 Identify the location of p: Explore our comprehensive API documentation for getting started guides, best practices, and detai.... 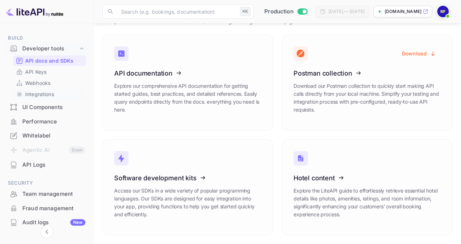
(188, 98).